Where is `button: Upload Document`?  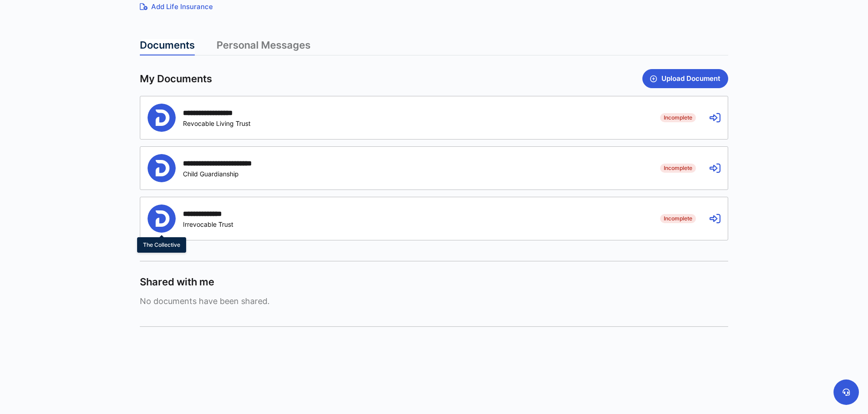 button: Upload Document is located at coordinates (686, 79).